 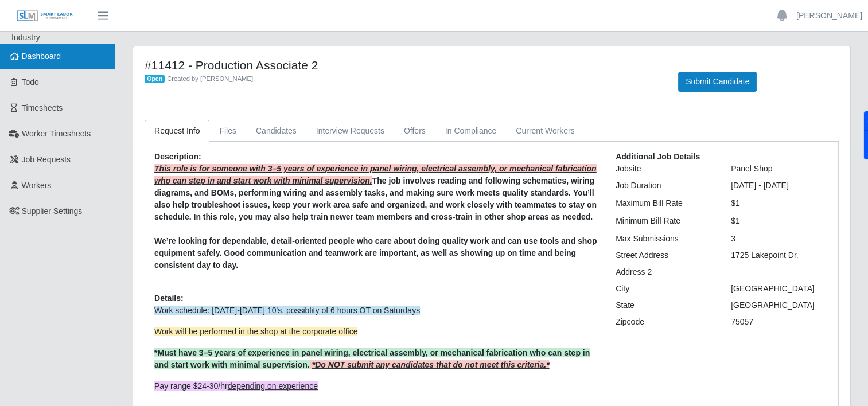 I want to click on span: Supplier Settings, so click(x=53, y=211).